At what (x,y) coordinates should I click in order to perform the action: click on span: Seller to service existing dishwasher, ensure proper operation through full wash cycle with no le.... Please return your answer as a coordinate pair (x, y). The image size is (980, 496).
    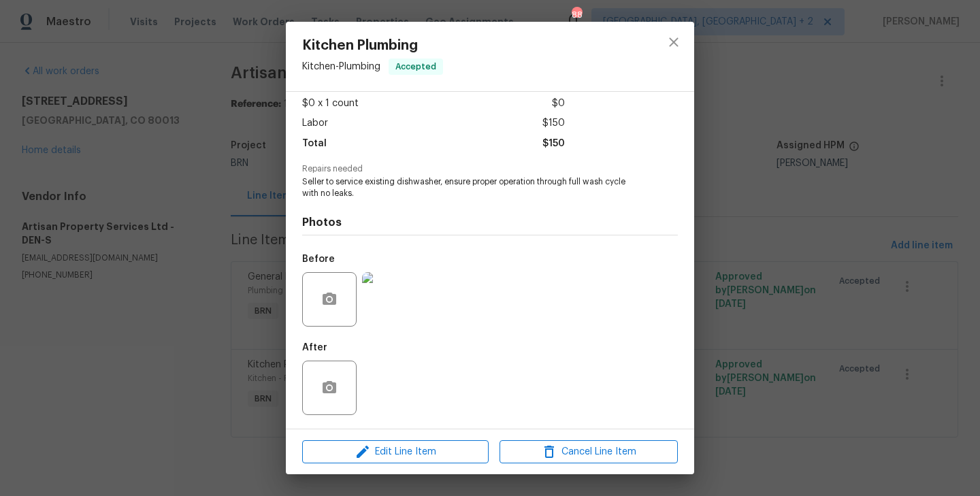
    Looking at the image, I should click on (471, 188).